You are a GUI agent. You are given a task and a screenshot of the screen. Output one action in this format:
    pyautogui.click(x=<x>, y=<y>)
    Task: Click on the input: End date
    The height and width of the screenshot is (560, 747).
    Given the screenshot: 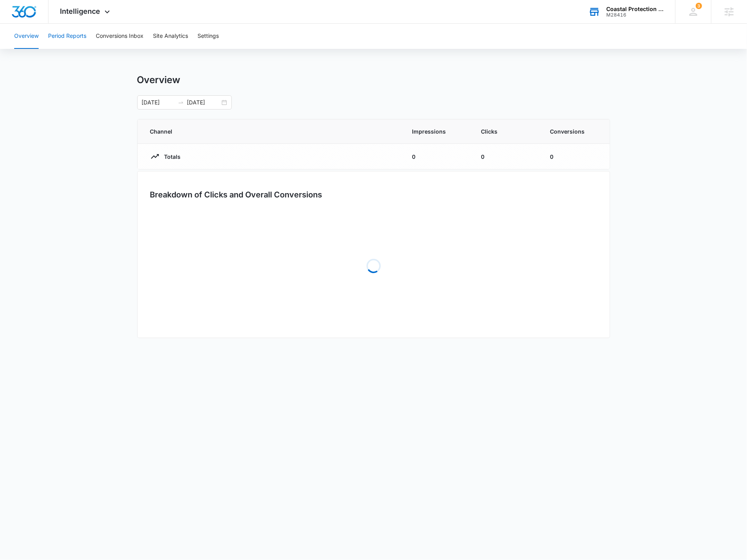 What is the action you would take?
    pyautogui.click(x=203, y=103)
    